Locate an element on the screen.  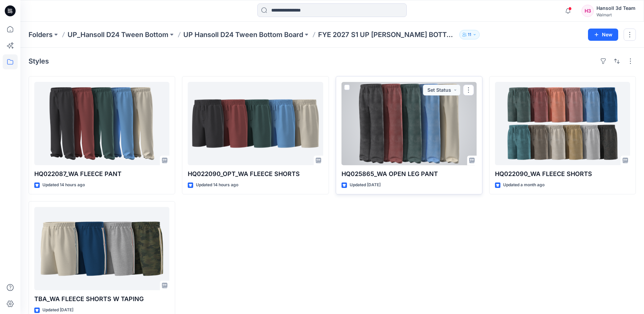
p: HQ022090_OPT_WA FLEECE SHORTS is located at coordinates (255, 174).